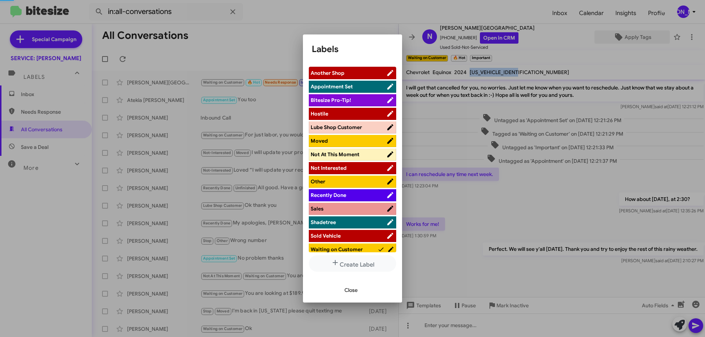 This screenshot has height=337, width=705. What do you see at coordinates (328, 195) in the screenshot?
I see `span: Recently Done` at bounding box center [328, 195].